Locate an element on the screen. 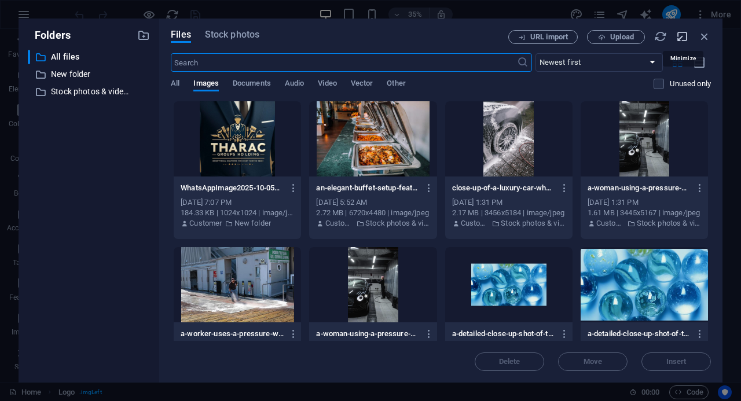 The height and width of the screenshot is (401, 741). div: 2.17 MB | 3456x5184 | image/jpeg is located at coordinates (509, 213).